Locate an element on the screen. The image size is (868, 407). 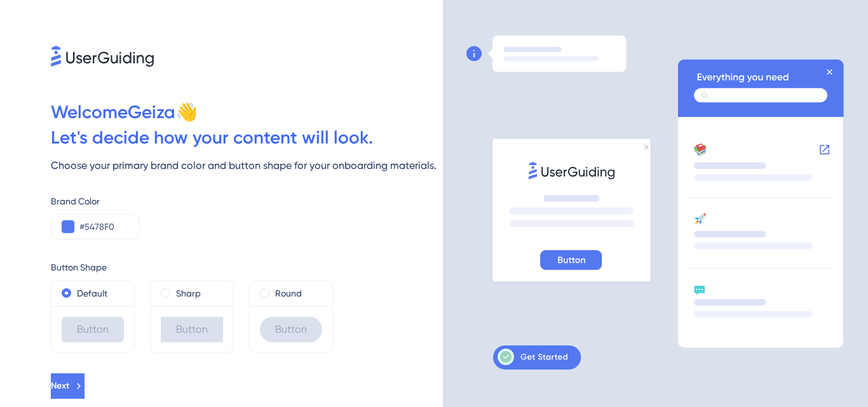
div: Let ' s decide how your content will look. is located at coordinates (246, 138).